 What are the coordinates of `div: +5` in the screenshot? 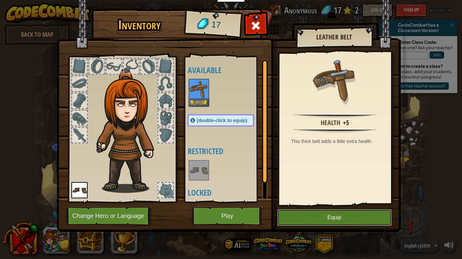 It's located at (346, 123).